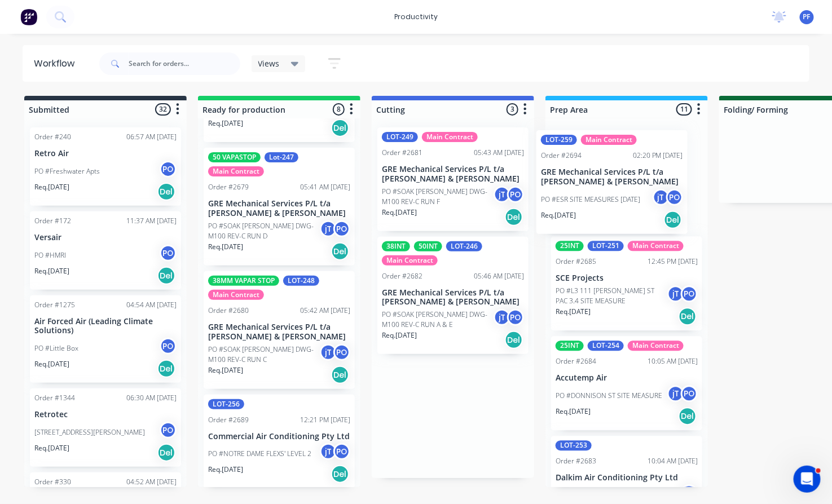  Describe the element at coordinates (416, 17) in the screenshot. I see `div: productivity` at that location.